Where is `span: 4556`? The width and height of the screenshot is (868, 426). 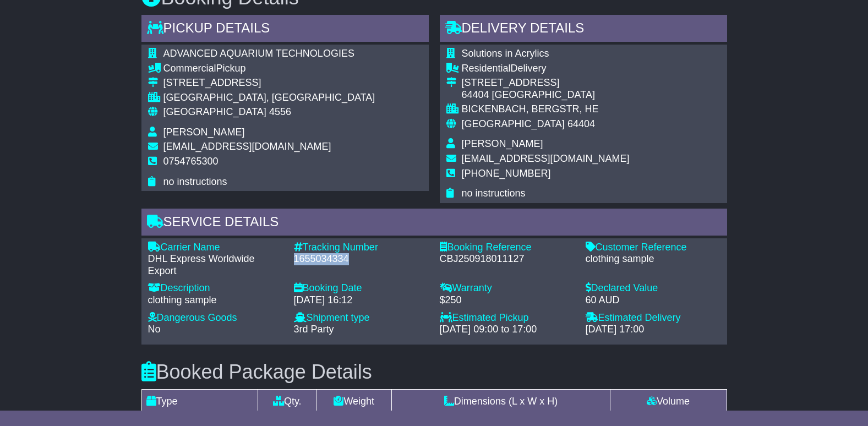 span: 4556 is located at coordinates (280, 112).